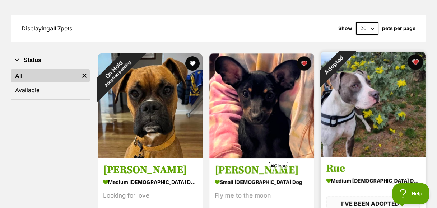 This screenshot has height=208, width=437. I want to click on span: Adoption pending, so click(118, 74).